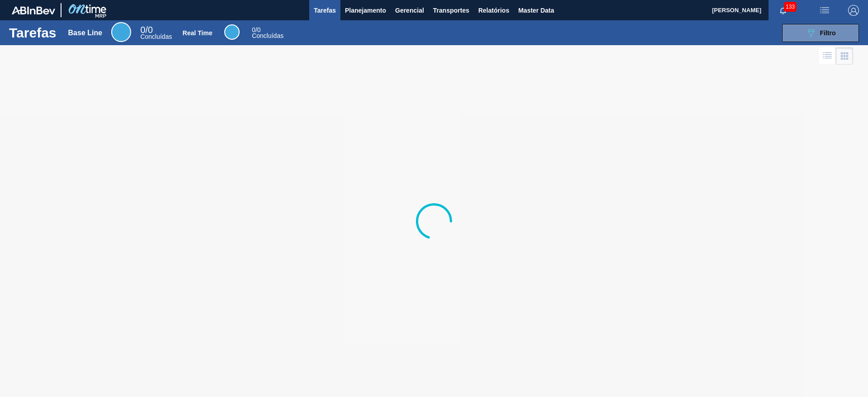  Describe the element at coordinates (820, 33) in the screenshot. I see `button: Filtro` at that location.